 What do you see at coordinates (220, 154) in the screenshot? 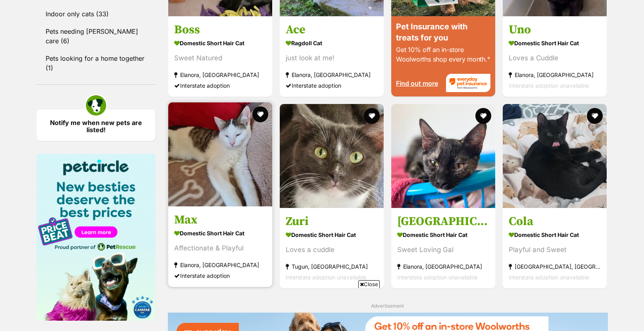
I see `img: Max - Domestic Short Hair Cat` at bounding box center [220, 154].